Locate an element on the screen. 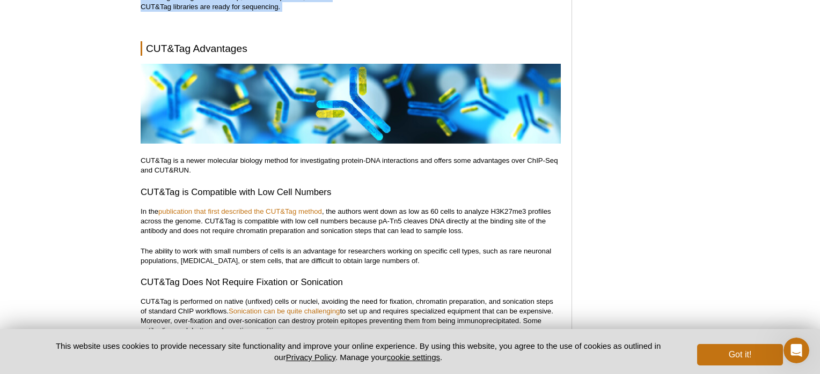 The image size is (820, 374). h2: CUT&Tag Advantages is located at coordinates (350, 48).